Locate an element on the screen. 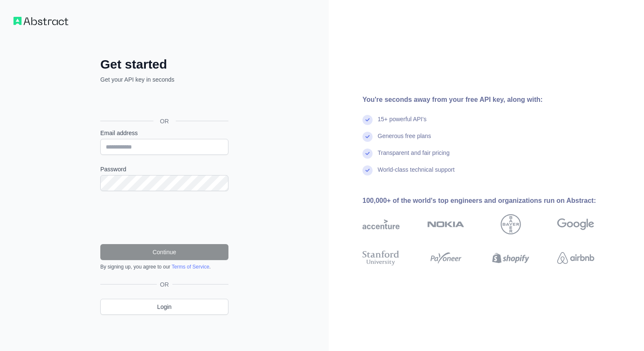 Image resolution: width=644 pixels, height=351 pixels. a: Terms of Service is located at coordinates (190, 267).